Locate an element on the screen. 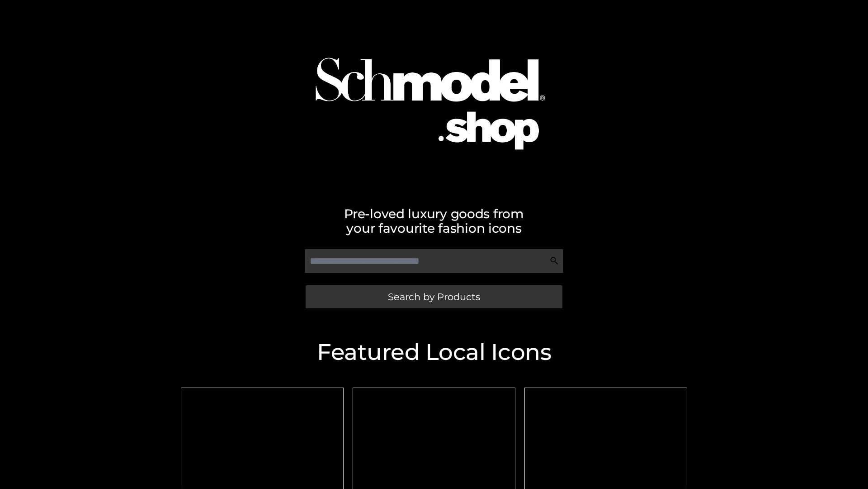  h2: Pre-loved luxury goods from your favourite fashion icons is located at coordinates (434, 221).